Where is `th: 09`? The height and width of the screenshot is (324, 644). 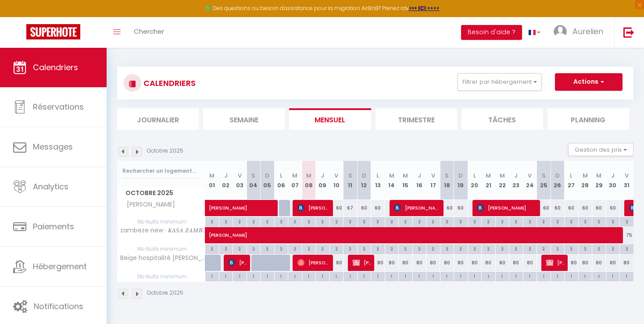 th: 09 is located at coordinates (323, 180).